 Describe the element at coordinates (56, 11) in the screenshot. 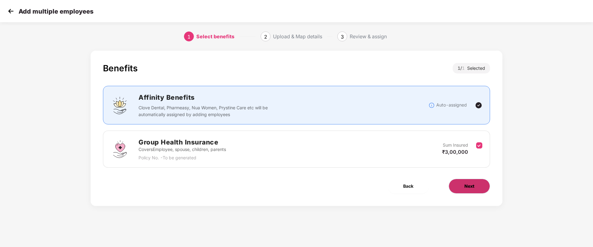

I see `p: Add multiple employees` at that location.